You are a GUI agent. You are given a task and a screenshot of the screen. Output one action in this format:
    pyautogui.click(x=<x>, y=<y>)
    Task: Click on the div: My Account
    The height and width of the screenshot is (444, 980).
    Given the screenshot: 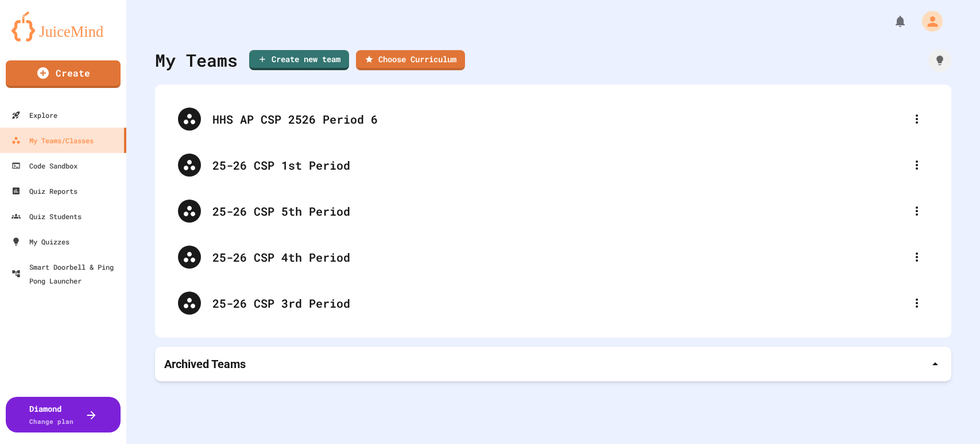 What is the action you would take?
    pyautogui.click(x=928, y=21)
    